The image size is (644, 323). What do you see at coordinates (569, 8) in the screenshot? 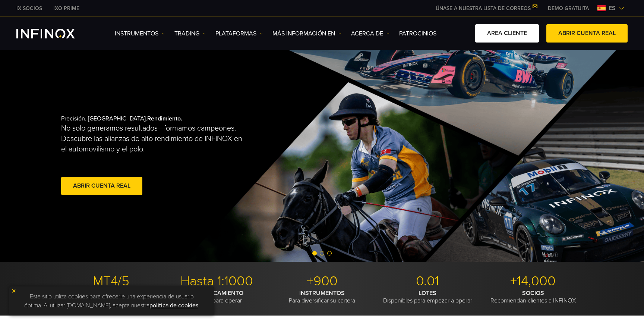
I see `a: INFINOX MENU` at bounding box center [569, 8].